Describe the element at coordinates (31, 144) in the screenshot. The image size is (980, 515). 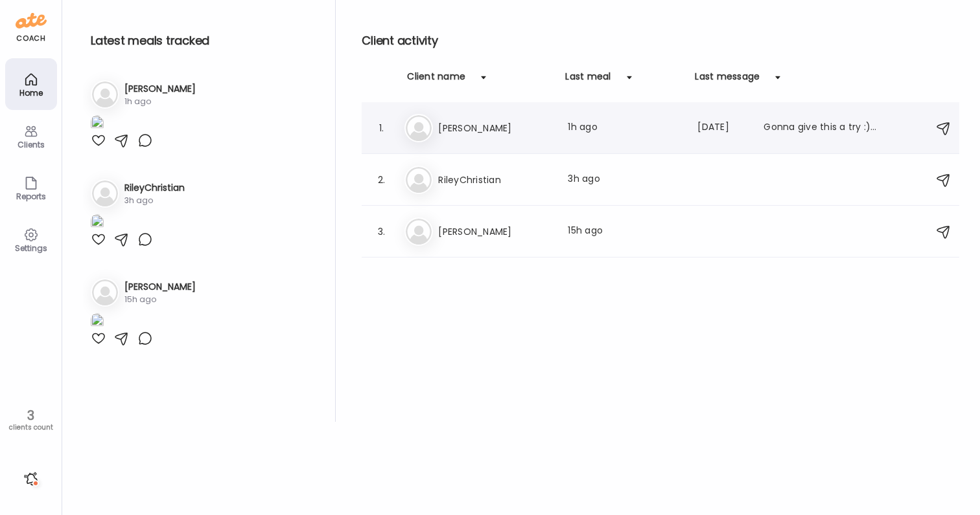
I see `div: Clients` at that location.